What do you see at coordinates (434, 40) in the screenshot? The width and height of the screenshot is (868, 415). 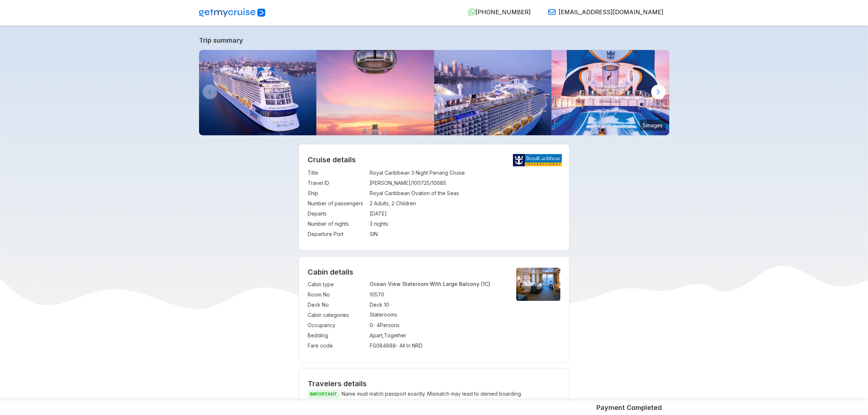 I see `a: Trip summary` at bounding box center [434, 40].